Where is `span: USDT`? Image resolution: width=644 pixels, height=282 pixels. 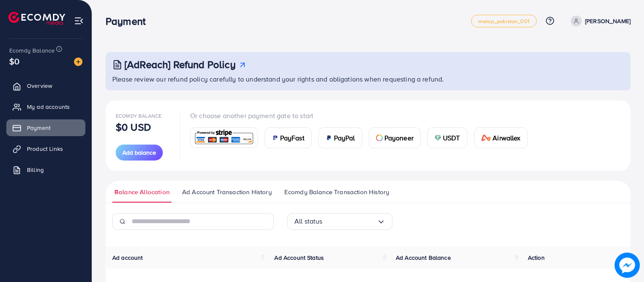 span: USDT is located at coordinates (451, 138).